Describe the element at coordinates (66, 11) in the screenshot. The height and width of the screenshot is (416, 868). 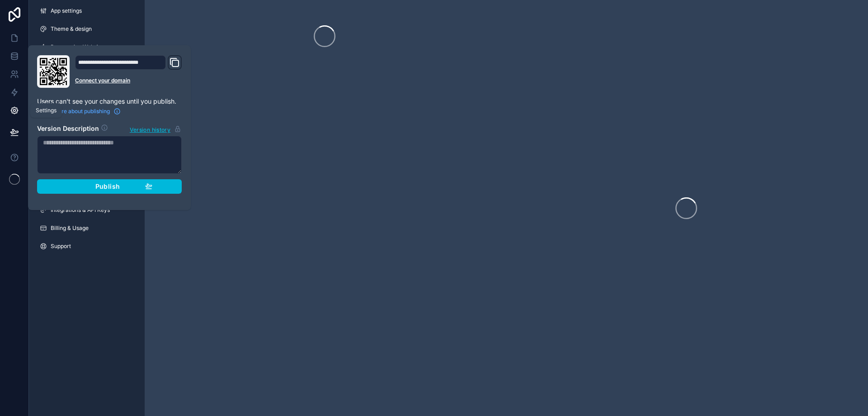
I see `span: App settings` at that location.